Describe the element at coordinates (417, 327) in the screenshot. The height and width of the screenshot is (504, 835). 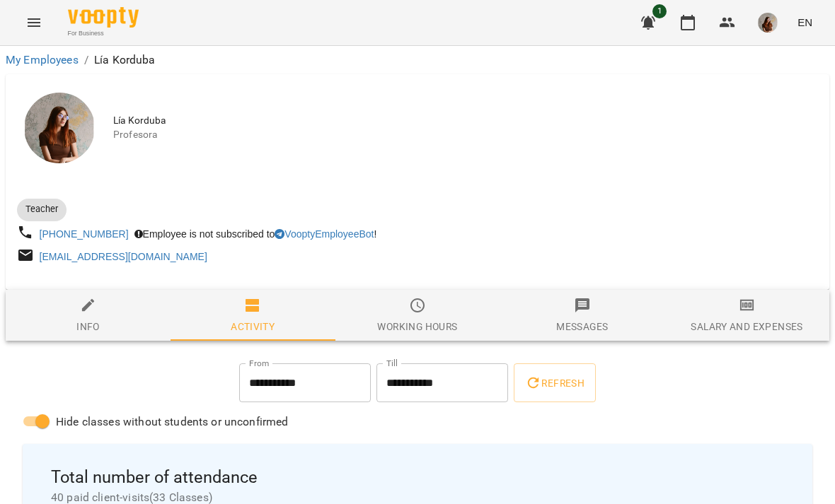
I see `div: Working hours` at that location.